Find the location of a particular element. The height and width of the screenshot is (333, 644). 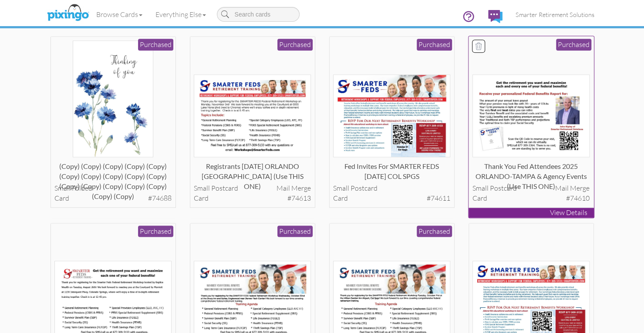

span: folded is located at coordinates (82, 188).